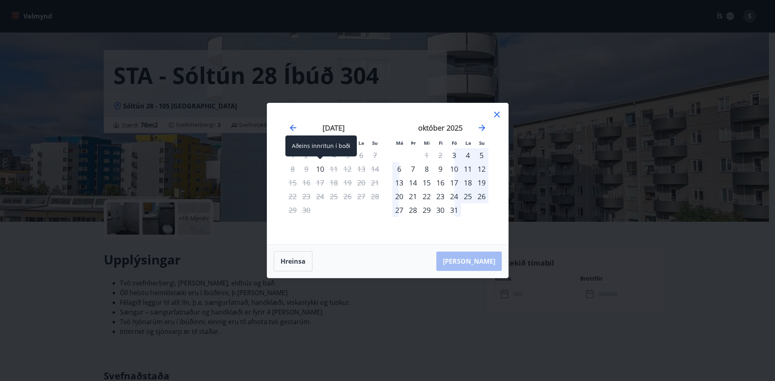 This screenshot has width=775, height=381. Describe the element at coordinates (320, 197) in the screenshot. I see `td: Not available. miðvikudagur, 24. september 2025` at that location.